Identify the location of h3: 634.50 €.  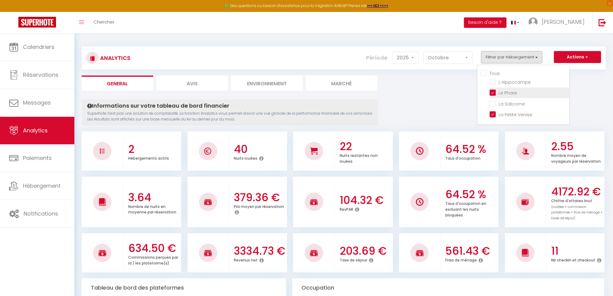
(154, 248).